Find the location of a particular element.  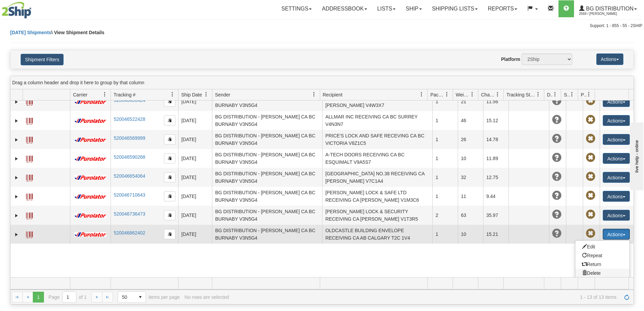

td: 63 is located at coordinates (470, 215).